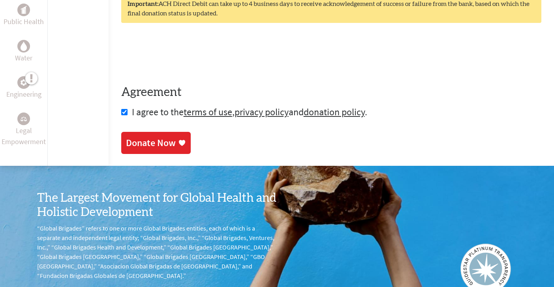  Describe the element at coordinates (157, 252) in the screenshot. I see `p: “Global Brigades” refers to one or more Global Brigades entities, each of which is a separate and...` at that location.